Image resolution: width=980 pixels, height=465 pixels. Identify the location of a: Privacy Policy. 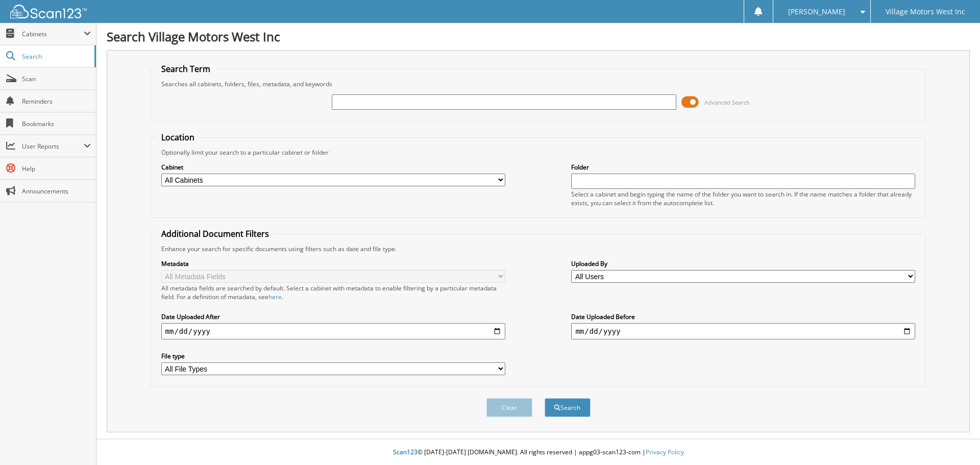
(664, 451).